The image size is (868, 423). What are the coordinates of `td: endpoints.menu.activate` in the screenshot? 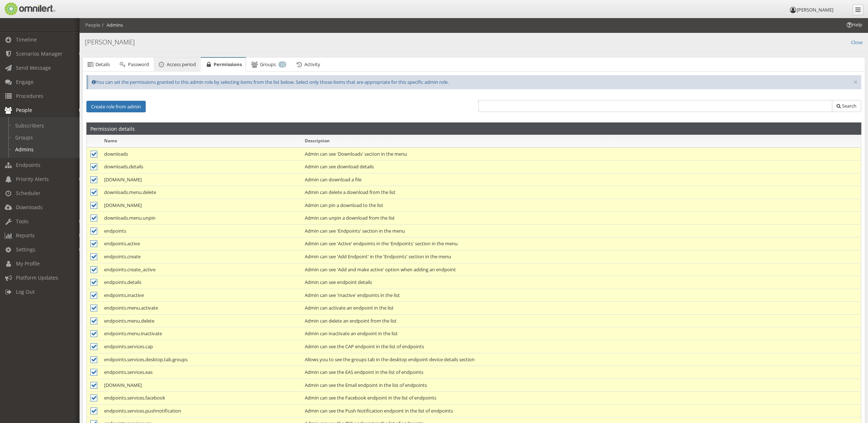 It's located at (201, 308).